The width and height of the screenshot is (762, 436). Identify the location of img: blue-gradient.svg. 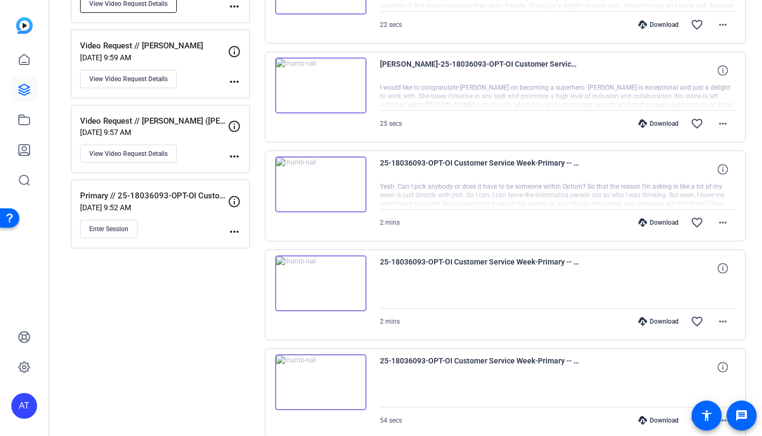
(24, 25).